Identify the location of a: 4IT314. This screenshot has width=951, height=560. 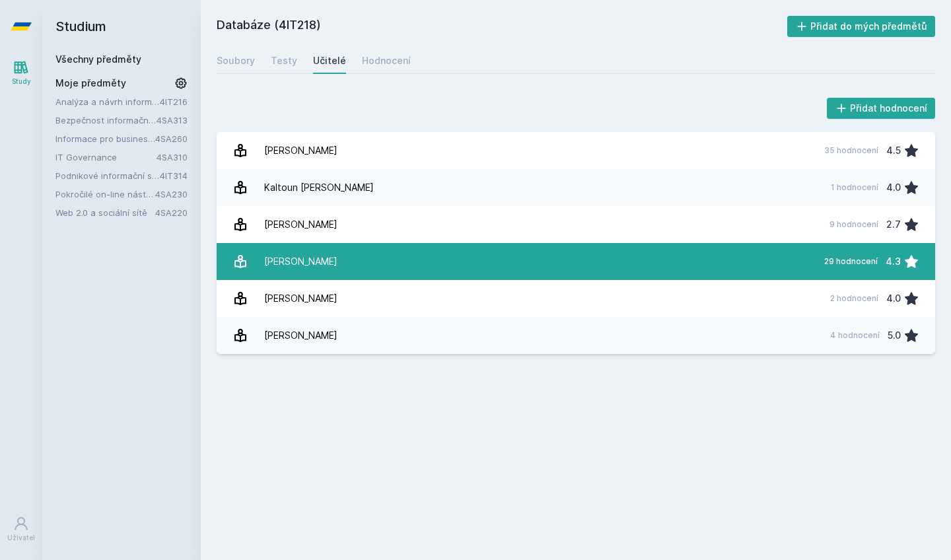
(174, 175).